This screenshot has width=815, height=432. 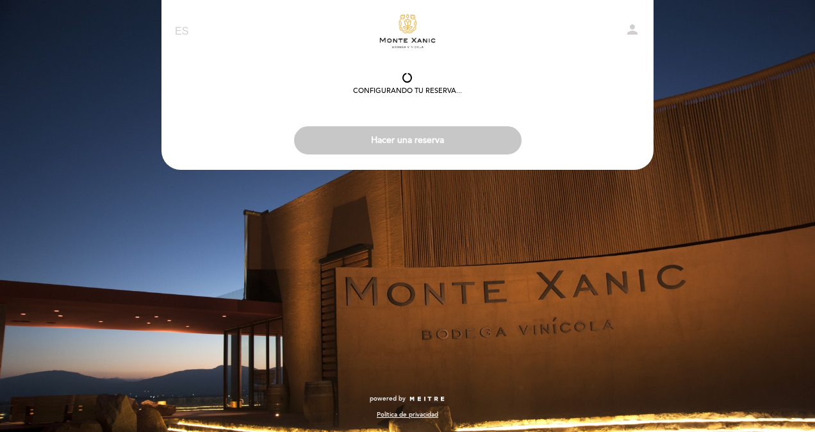 What do you see at coordinates (408, 399) in the screenshot?
I see `a: powered by` at bounding box center [408, 399].